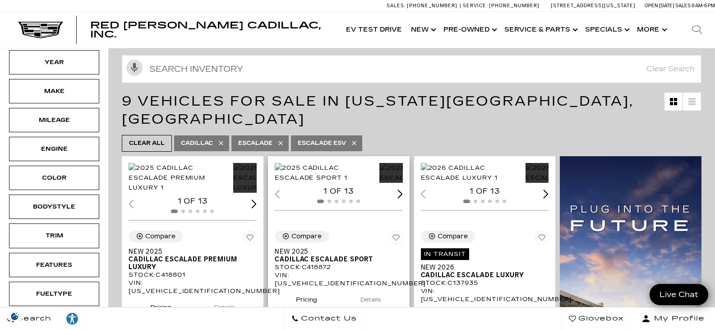  Describe the element at coordinates (54, 236) in the screenshot. I see `div: TrimTrim` at that location.